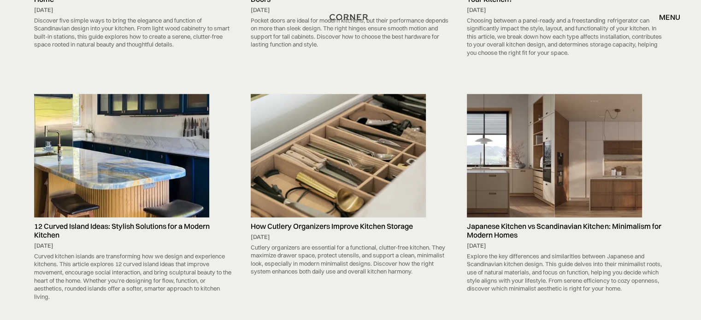  What do you see at coordinates (351, 260) in the screenshot?
I see `div: Cutlery organizers are essential for a functional, clutter-free kitchen. They maximize drawer spa...` at bounding box center [351, 260].